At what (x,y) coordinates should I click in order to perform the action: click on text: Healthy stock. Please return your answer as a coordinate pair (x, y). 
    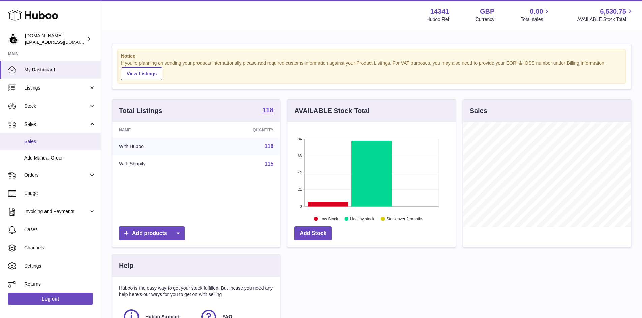
    Looking at the image, I should click on (362, 219).